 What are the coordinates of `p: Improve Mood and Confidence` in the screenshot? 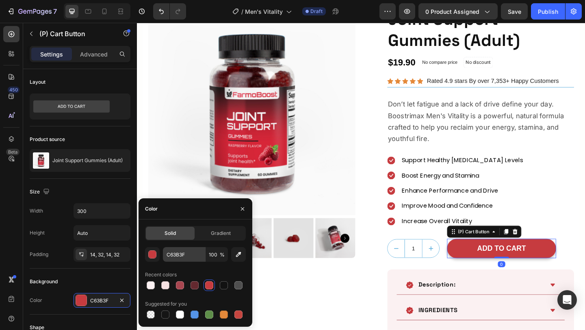 It's located at (337, 199).